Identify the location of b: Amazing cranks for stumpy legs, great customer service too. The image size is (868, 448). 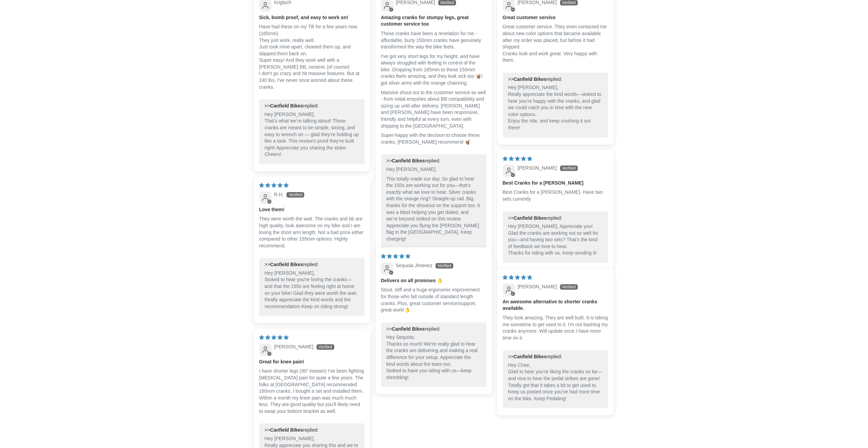
(434, 21).